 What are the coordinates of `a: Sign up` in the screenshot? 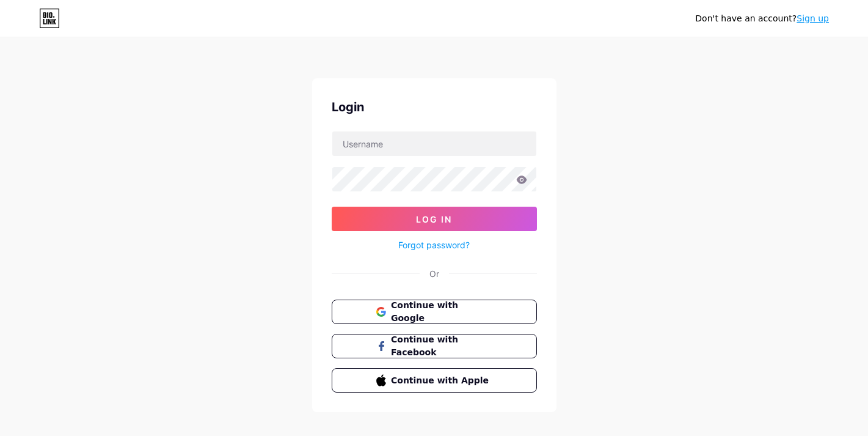 It's located at (813, 18).